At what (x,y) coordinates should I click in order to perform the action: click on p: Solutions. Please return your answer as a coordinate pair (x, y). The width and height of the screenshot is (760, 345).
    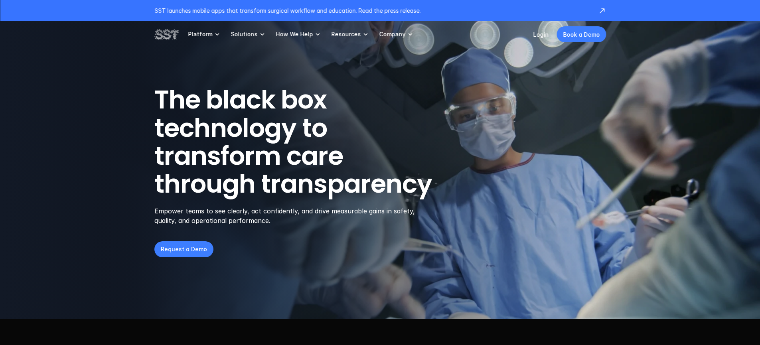
    Looking at the image, I should click on (244, 34).